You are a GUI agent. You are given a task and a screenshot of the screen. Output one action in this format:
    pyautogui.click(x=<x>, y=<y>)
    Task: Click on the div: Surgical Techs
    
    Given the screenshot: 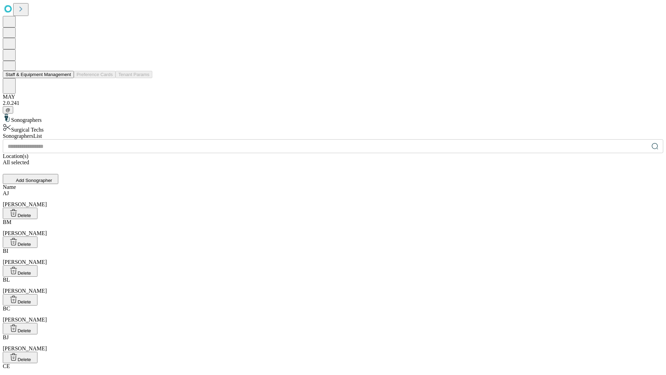 What is the action you would take?
    pyautogui.click(x=333, y=128)
    